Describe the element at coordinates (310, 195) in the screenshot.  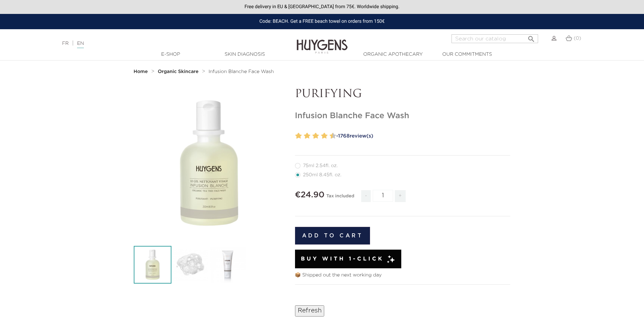
I see `span: €24.90` at that location.